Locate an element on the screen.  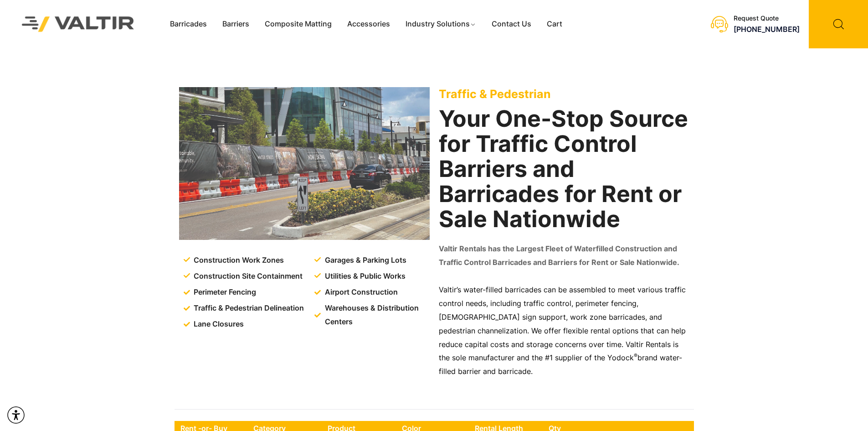
p: Valtir’s water-filled barricades can be assembled to meet various traffic control needs, includin... is located at coordinates (564, 330).